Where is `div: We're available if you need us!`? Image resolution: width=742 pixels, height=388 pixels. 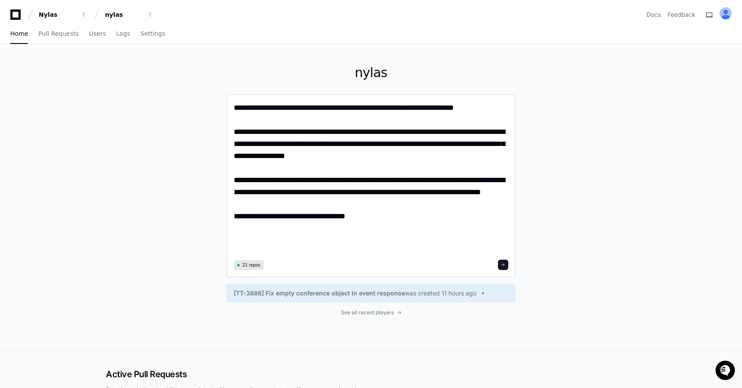
div: We're available if you need us! is located at coordinates (69, 76).